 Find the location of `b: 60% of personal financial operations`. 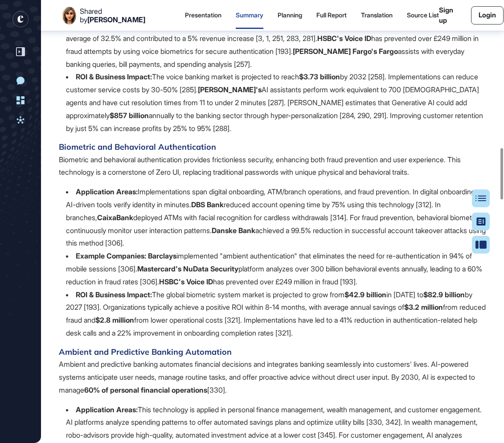

b: 60% of personal financial operations is located at coordinates (146, 390).